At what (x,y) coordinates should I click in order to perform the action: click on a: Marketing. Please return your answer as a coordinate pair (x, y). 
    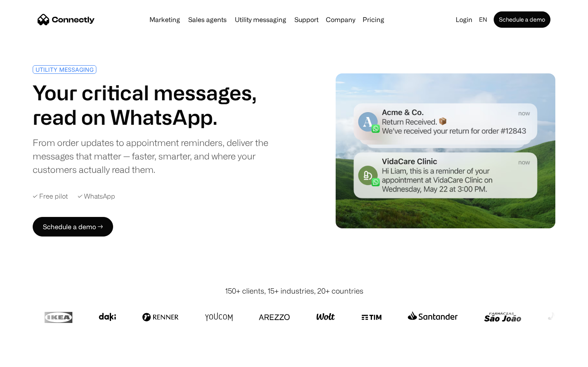
    Looking at the image, I should click on (164, 20).